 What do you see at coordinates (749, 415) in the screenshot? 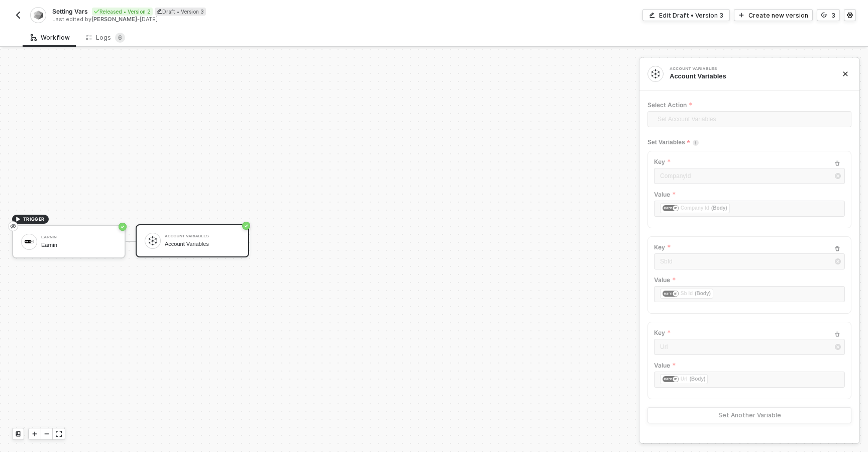
I see `button: Set Another Variable` at bounding box center [749, 415].